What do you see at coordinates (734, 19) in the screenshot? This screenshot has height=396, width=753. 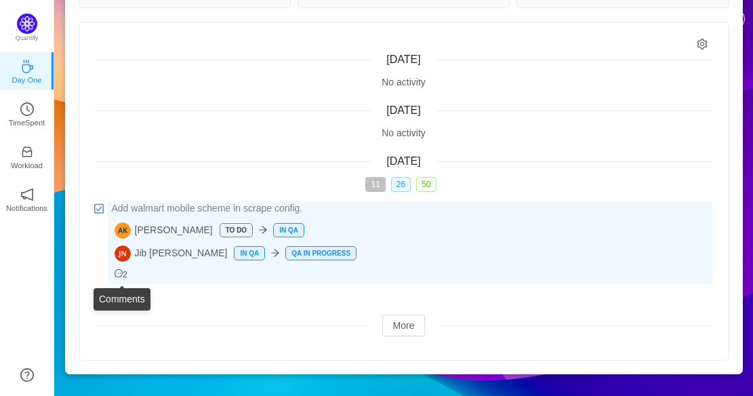 I see `button: icon: picture` at bounding box center [734, 19].